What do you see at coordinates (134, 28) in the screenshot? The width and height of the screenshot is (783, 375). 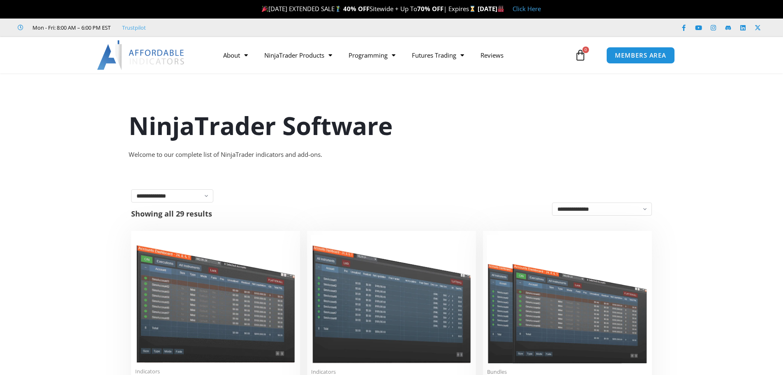 I see `a: Trustpilot` at bounding box center [134, 28].